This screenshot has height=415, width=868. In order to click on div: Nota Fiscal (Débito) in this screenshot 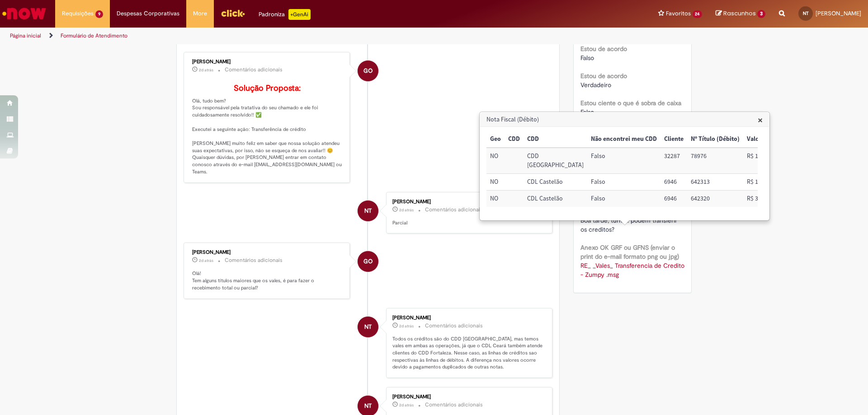, I will do `click(624, 166)`.